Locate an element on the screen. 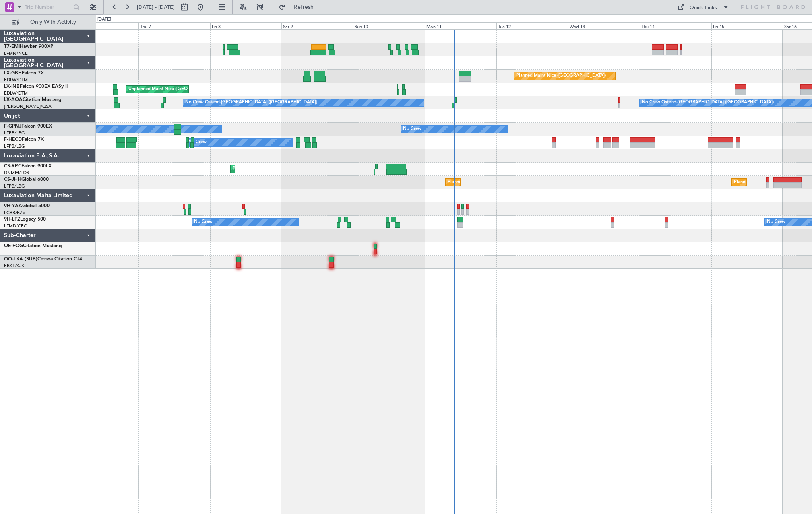 Image resolution: width=812 pixels, height=514 pixels. a: LX-AOACitation Mustang is located at coordinates (33, 100).